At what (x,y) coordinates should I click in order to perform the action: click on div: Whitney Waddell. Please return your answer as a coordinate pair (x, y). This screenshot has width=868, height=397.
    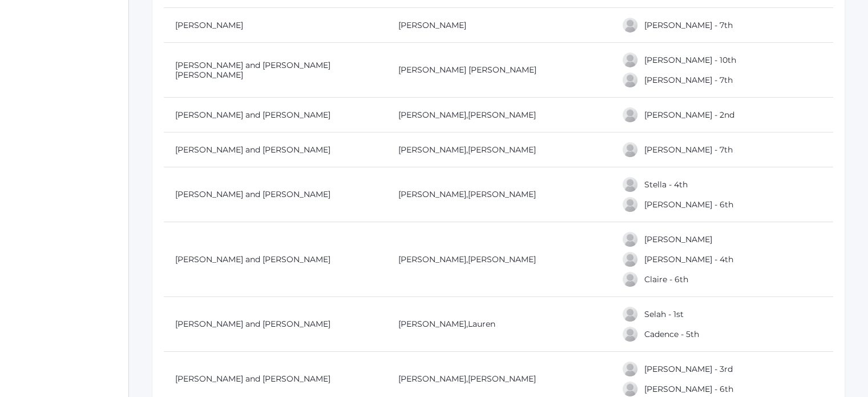
    Looking at the image, I should click on (630, 150).